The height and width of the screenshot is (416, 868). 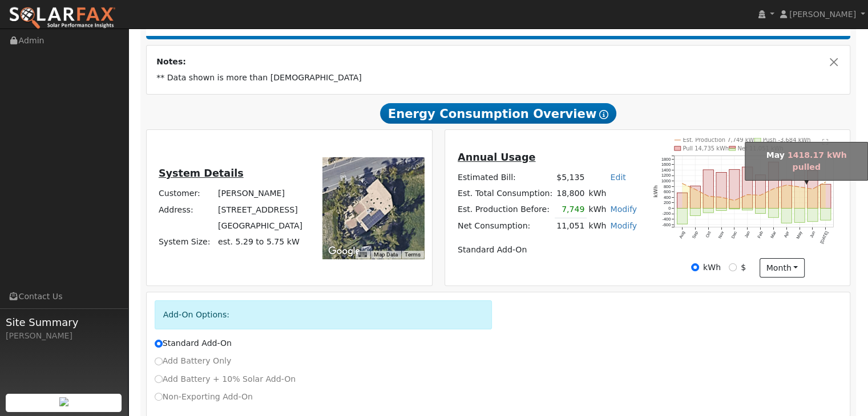 I want to click on text: Apr, so click(x=786, y=234).